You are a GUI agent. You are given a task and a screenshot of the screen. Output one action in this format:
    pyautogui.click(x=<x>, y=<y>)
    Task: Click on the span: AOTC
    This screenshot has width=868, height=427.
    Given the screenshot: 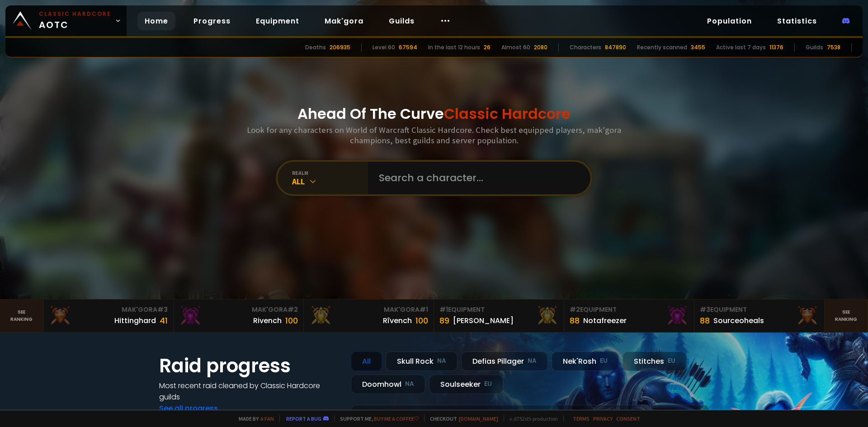 What is the action you would take?
    pyautogui.click(x=75, y=21)
    